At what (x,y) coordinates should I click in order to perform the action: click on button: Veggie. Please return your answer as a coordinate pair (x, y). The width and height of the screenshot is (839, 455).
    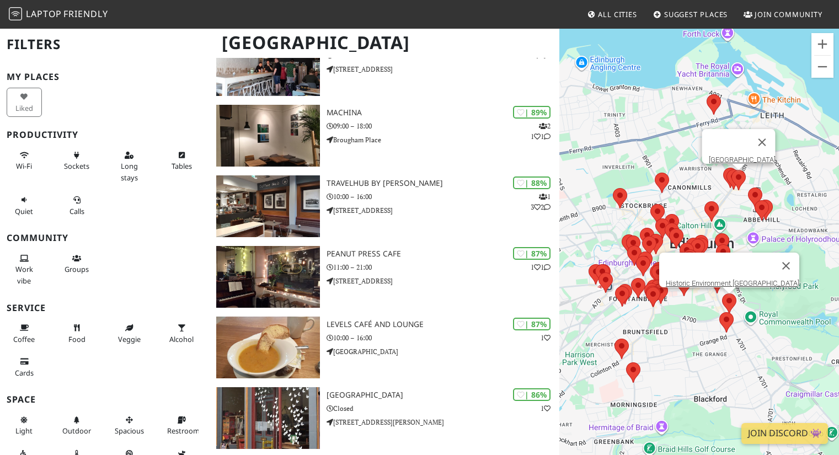
    Looking at the image, I should click on (129, 333).